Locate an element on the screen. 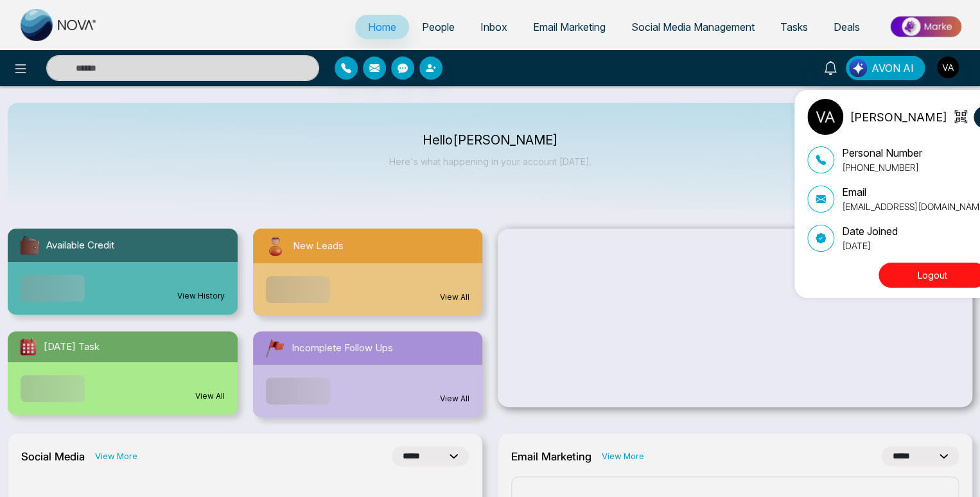  p: Date Joined is located at coordinates (870, 231).